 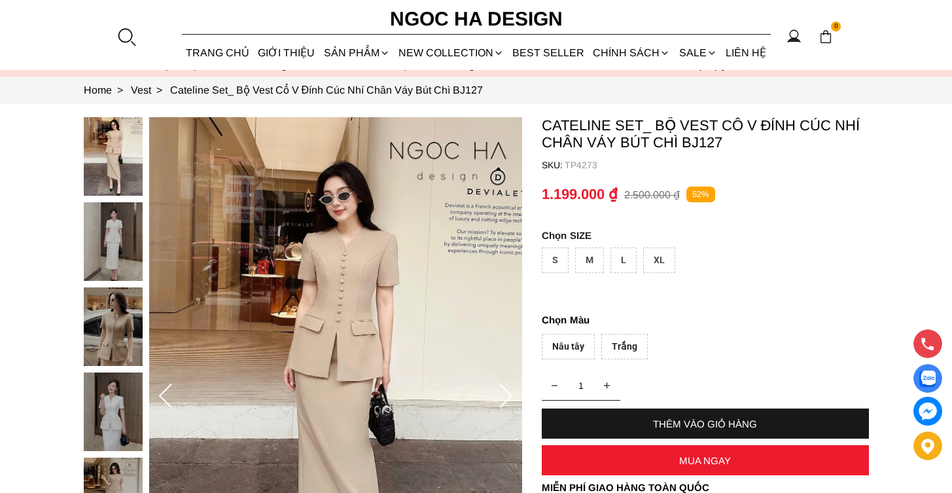 What do you see at coordinates (553, 165) in the screenshot?
I see `h6: SKU:` at bounding box center [553, 165].